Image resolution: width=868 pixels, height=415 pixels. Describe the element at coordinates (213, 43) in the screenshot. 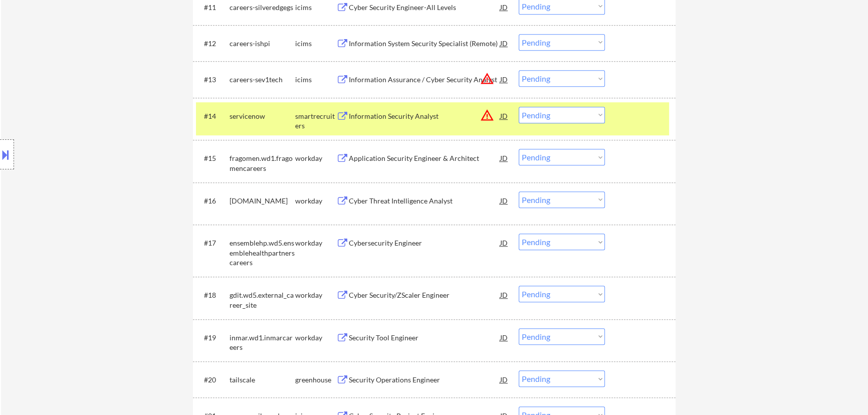

I see `div: #12` at that location.